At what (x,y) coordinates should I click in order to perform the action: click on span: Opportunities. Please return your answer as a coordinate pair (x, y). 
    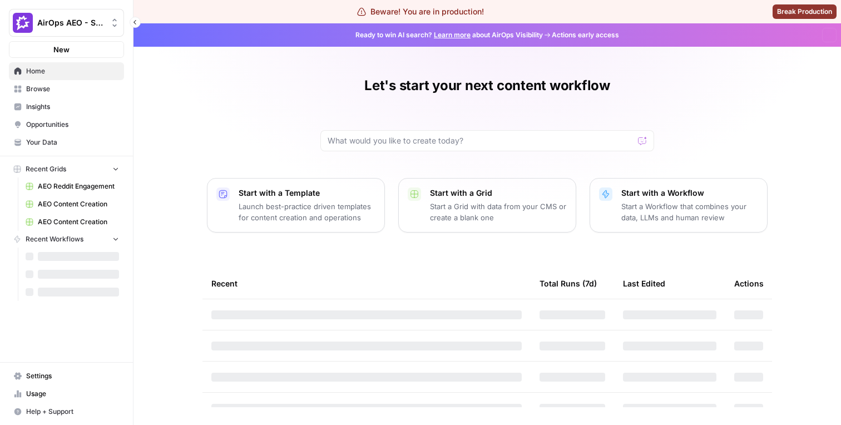
    Looking at the image, I should click on (72, 125).